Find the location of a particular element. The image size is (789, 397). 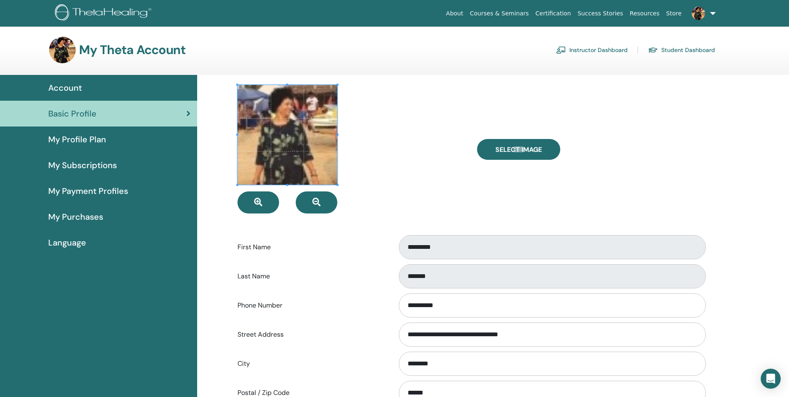

a: Success Stories is located at coordinates (600, 13).